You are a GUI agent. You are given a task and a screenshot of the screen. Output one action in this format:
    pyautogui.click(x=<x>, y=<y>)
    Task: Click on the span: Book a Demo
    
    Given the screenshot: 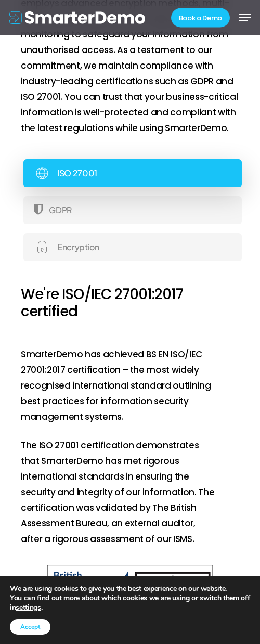 What is the action you would take?
    pyautogui.click(x=201, y=18)
    